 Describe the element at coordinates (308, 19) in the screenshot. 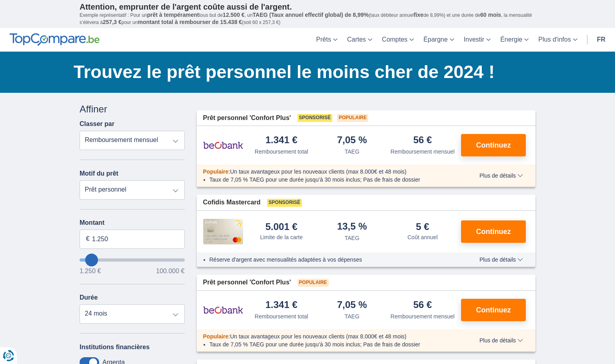

I see `p: Exemple représentatif : Pour un tous but de , un (taux débiteur annuel de 8,99%) et une durée de ...` at that location.